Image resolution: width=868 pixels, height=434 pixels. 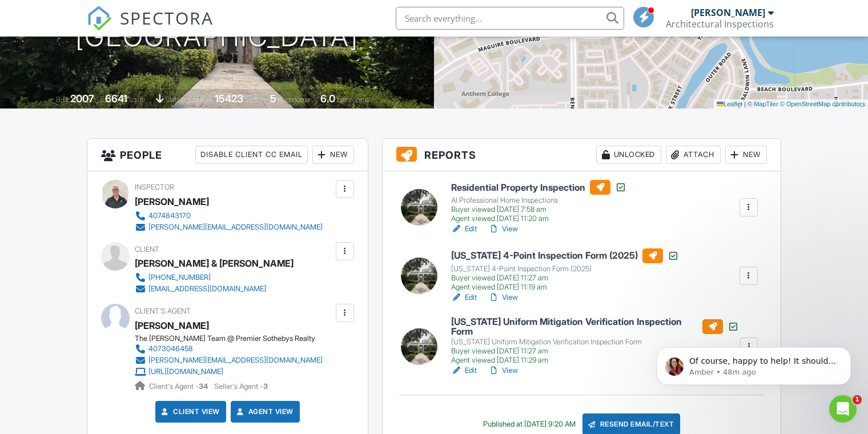 What do you see at coordinates (204, 386) in the screenshot?
I see `strong: 34` at bounding box center [204, 386].